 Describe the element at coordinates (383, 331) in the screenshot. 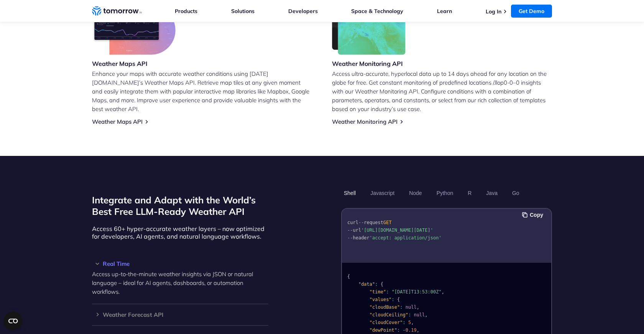

I see `span: "dewPoint"` at that location.